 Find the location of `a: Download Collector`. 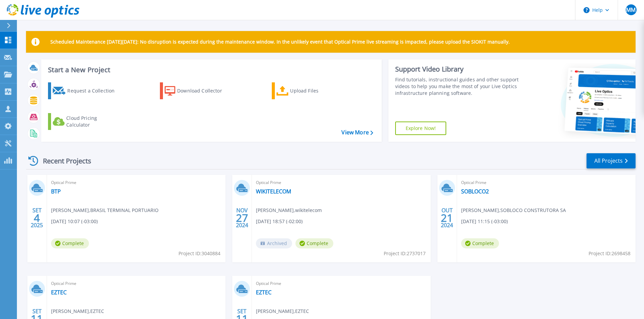

a: Download Collector is located at coordinates (197, 91).